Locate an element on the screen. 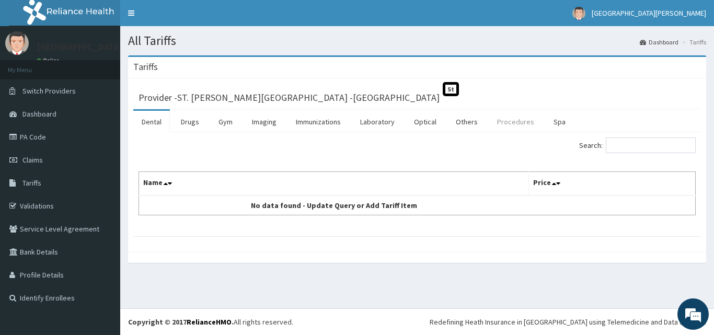  a: Drugs is located at coordinates (190, 122).